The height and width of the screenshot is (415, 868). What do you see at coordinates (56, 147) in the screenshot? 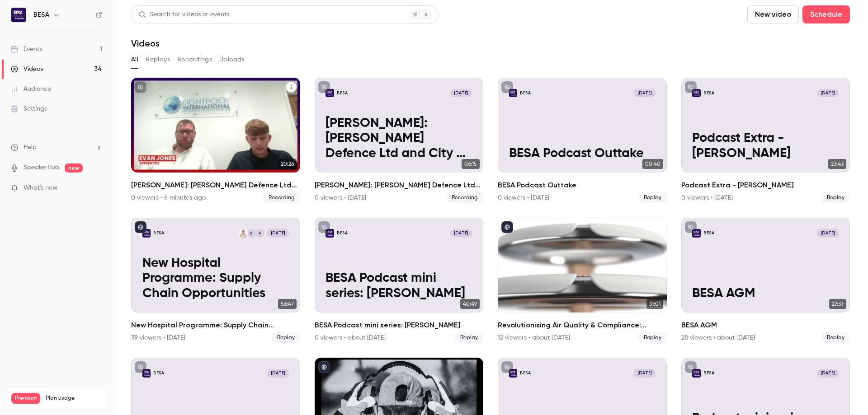
I see `li: help-dropdown-opener` at bounding box center [56, 147].